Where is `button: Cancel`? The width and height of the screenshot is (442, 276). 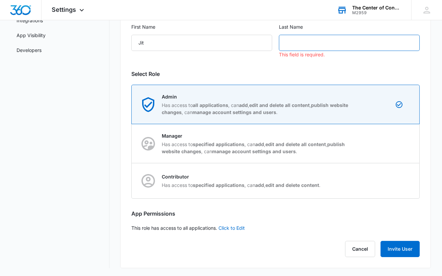 button: Cancel is located at coordinates (360, 249).